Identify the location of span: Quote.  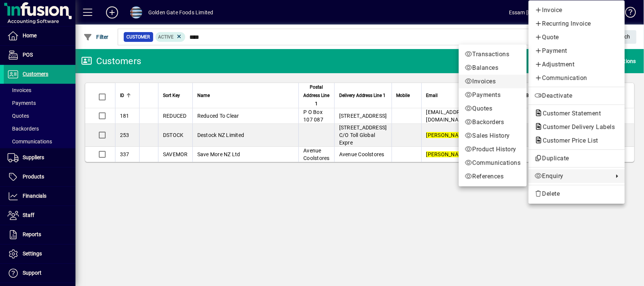
(576, 37).